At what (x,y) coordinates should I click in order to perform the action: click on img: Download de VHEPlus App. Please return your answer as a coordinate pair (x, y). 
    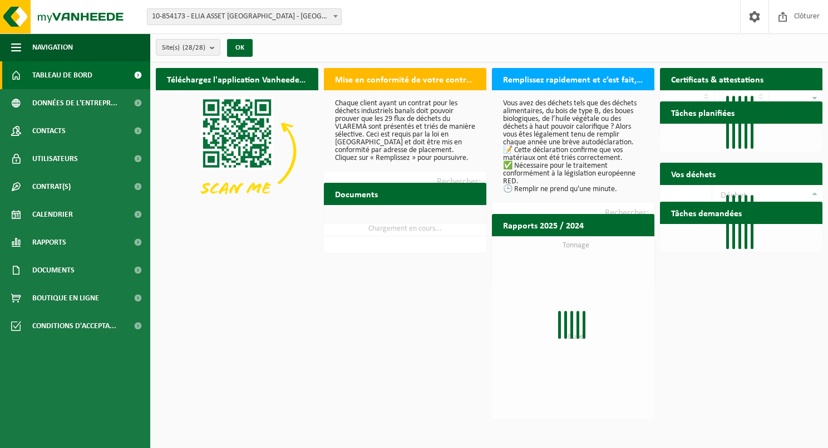
    Looking at the image, I should click on (237, 151).